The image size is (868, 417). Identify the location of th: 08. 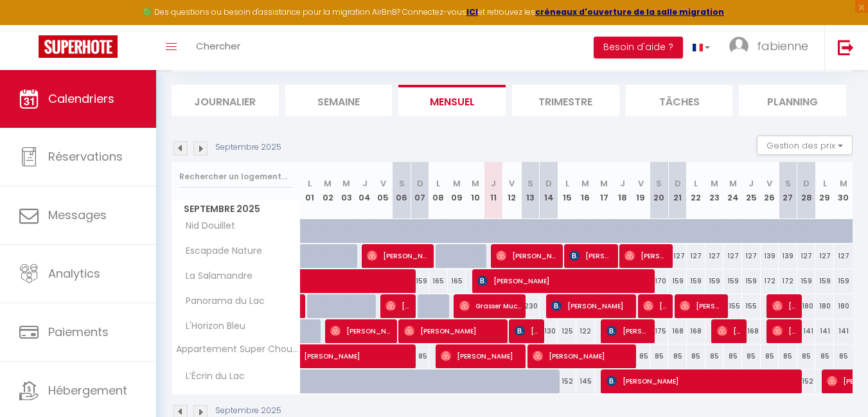
(438, 190).